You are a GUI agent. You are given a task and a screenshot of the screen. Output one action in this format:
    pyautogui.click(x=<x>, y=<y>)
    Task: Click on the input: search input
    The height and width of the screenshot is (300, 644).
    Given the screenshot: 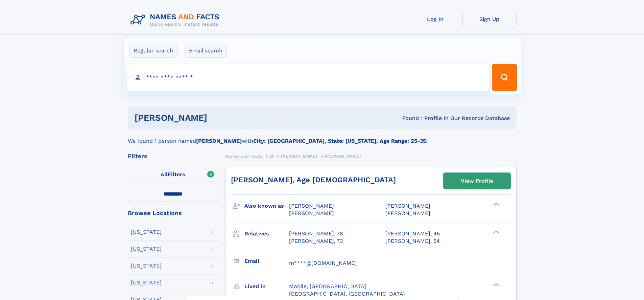 What is the action you would take?
    pyautogui.click(x=308, y=78)
    